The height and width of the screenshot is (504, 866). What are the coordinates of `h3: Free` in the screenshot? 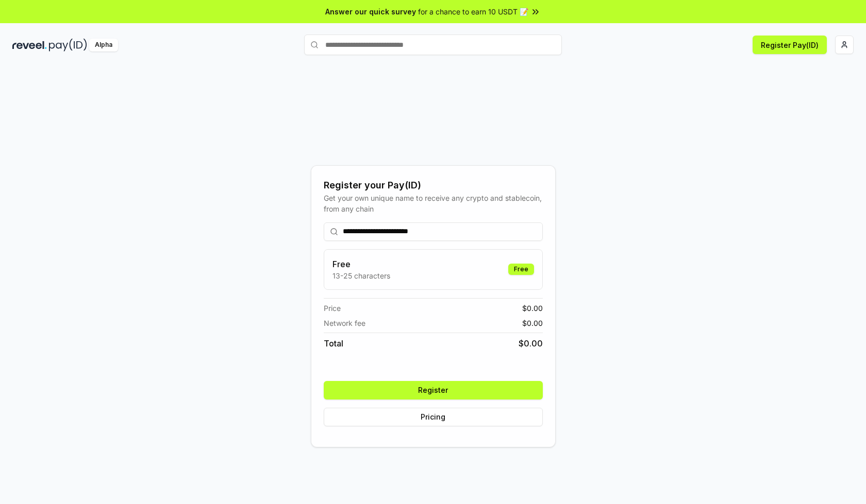 It's located at (361, 264).